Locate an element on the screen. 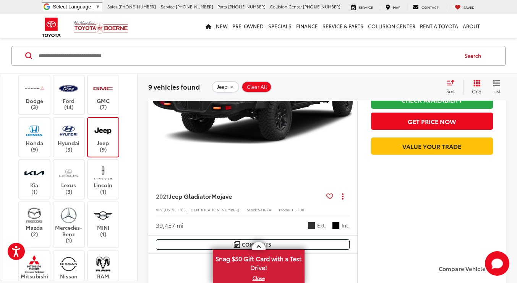 The height and width of the screenshot is (283, 517). label: Kia (1) is located at coordinates (34, 179).